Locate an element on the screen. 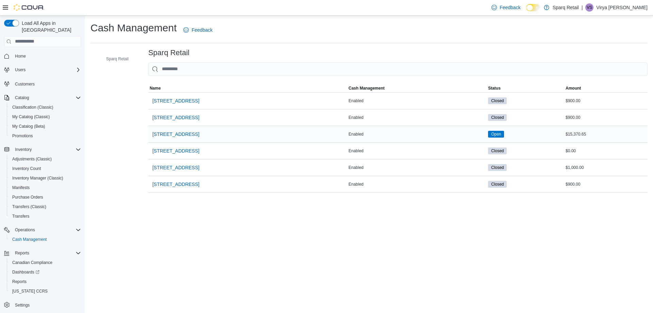  span: Home is located at coordinates (20, 56).